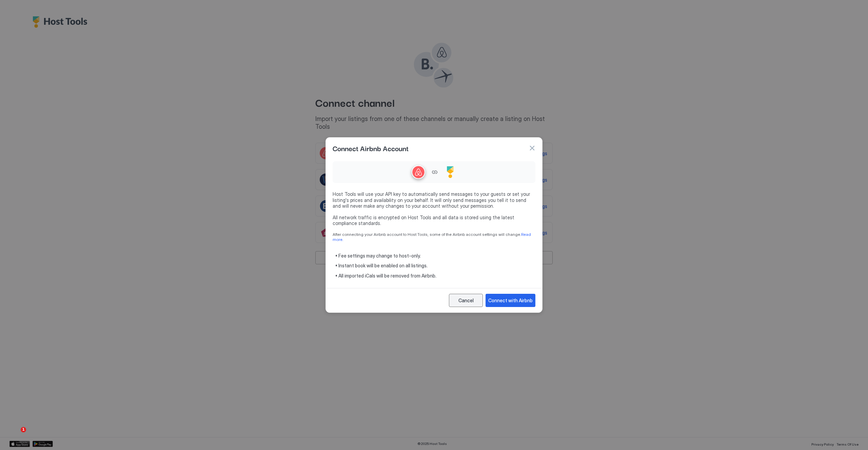  What do you see at coordinates (510, 301) in the screenshot?
I see `button: Connect with Airbnb` at bounding box center [510, 301].